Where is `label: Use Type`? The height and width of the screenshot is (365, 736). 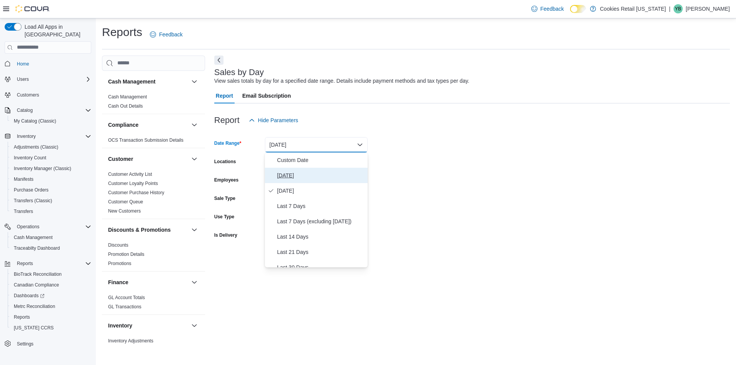 label: Use Type is located at coordinates (224, 217).